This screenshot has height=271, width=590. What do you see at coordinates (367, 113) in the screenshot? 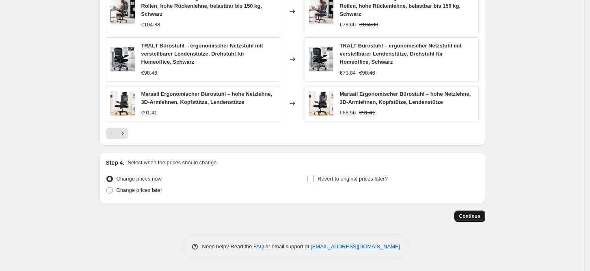
I see `strike: €91.41` at bounding box center [367, 113].